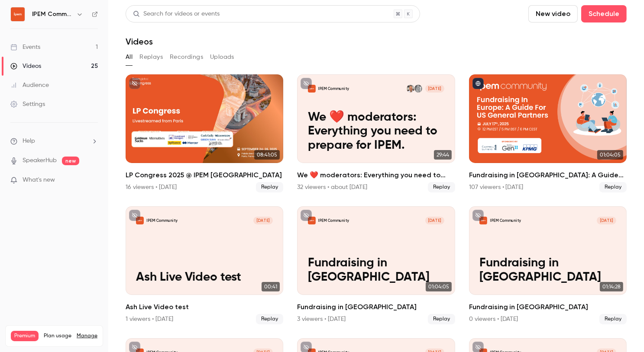  Describe the element at coordinates (418, 89) in the screenshot. I see `img: Ash Barry` at that location.